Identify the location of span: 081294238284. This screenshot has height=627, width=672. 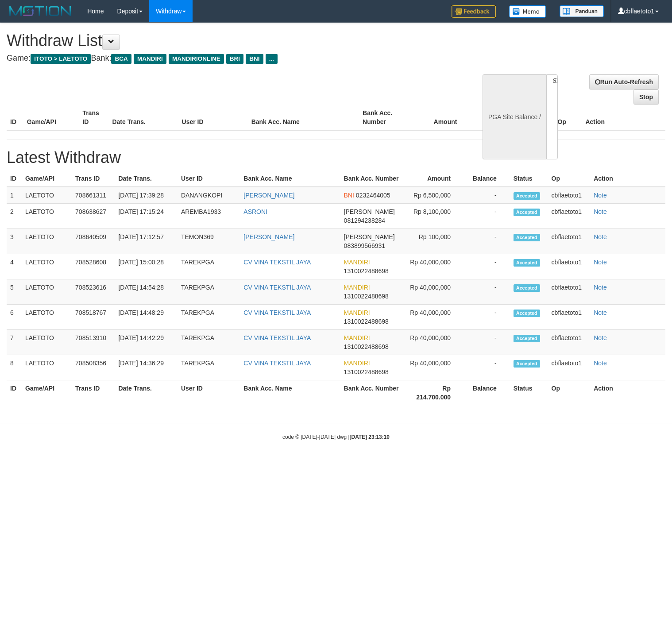
(365, 220).